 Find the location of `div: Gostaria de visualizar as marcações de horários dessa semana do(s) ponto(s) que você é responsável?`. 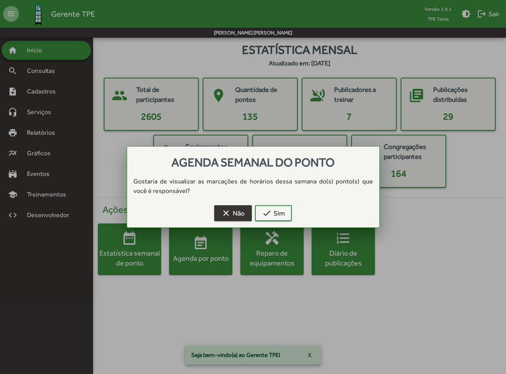

div: Gostaria de visualizar as marcações de horários dessa semana do(s) ponto(s) que você é responsável? is located at coordinates (253, 186).